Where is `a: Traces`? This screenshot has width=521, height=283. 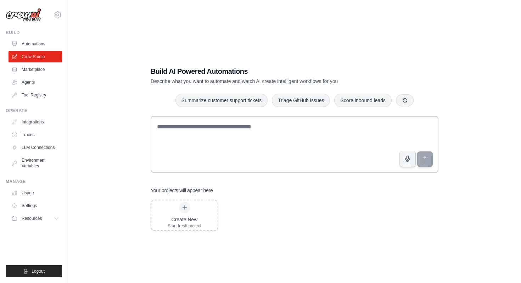
a: Traces is located at coordinates (35, 135).